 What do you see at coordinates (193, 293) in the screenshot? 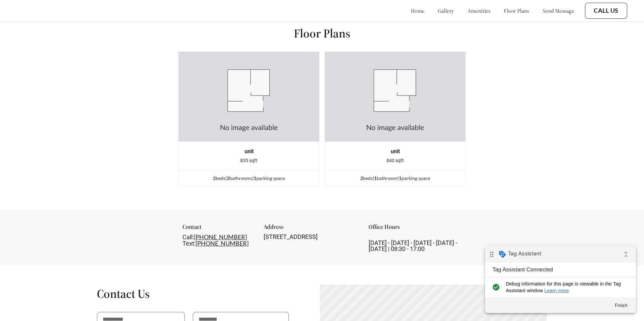
I see `h1: Contact Us` at bounding box center [193, 293].